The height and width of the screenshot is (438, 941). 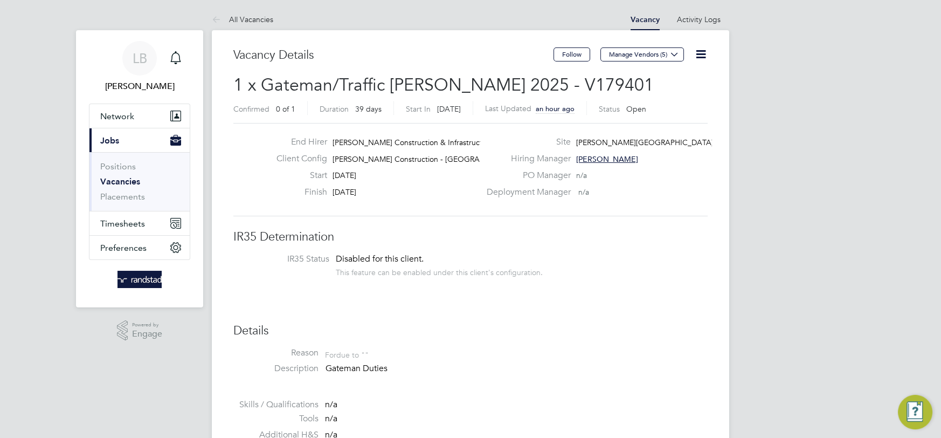 What do you see at coordinates (508, 108) in the screenshot?
I see `label: Last Updated` at bounding box center [508, 108].